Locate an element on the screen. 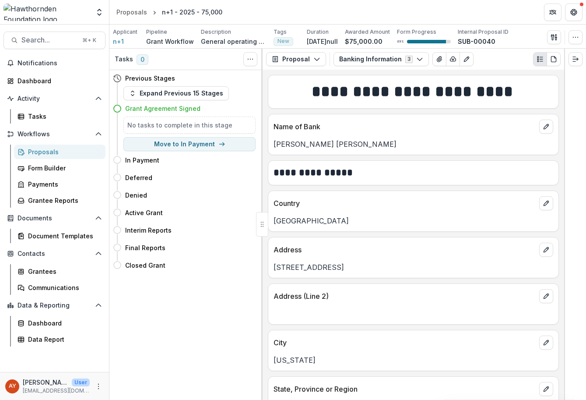 The width and height of the screenshot is (586, 400). h4: Final Reports is located at coordinates (145, 247).